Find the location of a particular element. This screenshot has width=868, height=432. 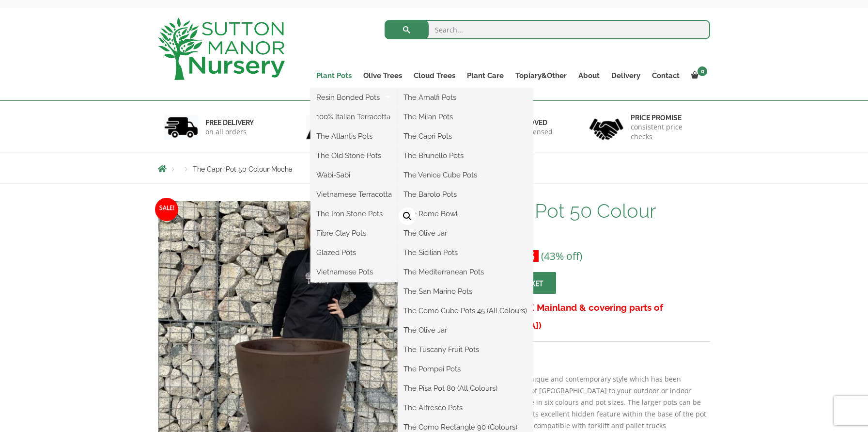

h1: The Capri Pot 50 Colour Mocha is located at coordinates (577, 221).